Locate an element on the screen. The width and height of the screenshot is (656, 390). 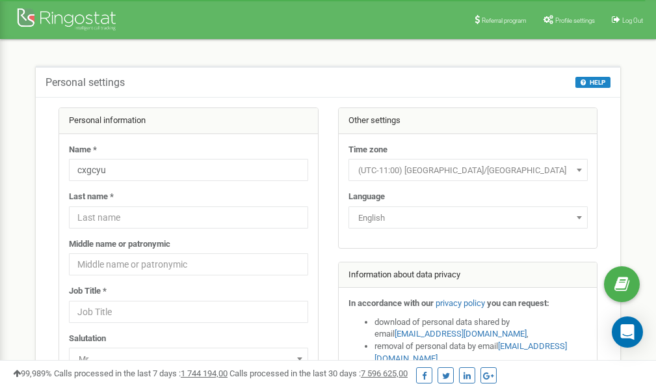
span: 99,989% is located at coordinates (33, 373).